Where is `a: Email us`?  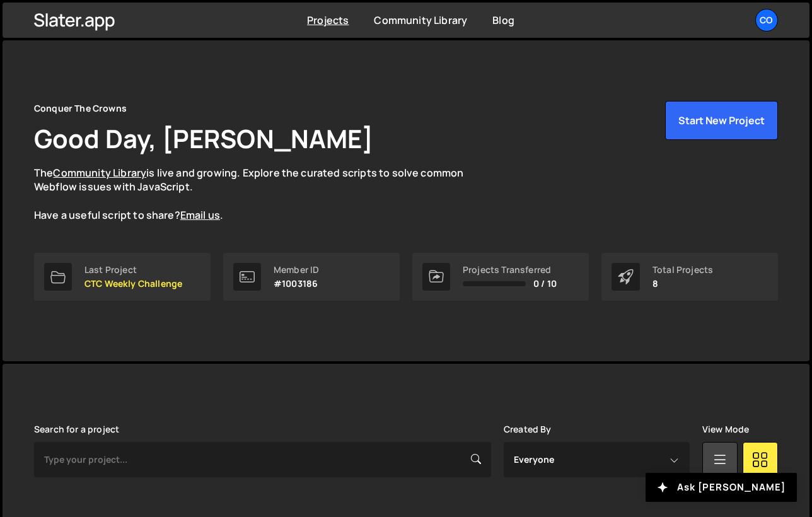
a: Email us is located at coordinates (200, 215).